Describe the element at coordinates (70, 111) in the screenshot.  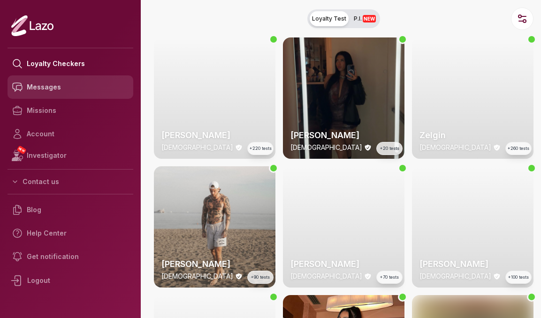
I see `a: Missions` at that location.